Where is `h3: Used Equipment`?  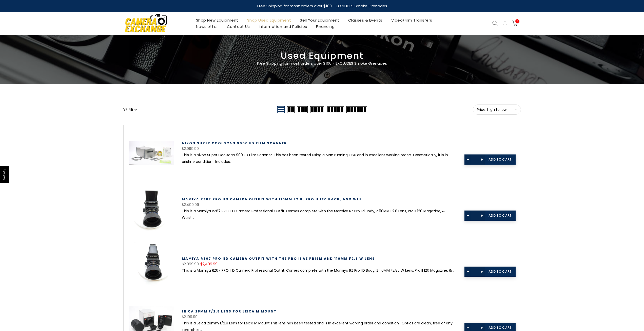 h3: Used Equipment is located at coordinates (322, 56).